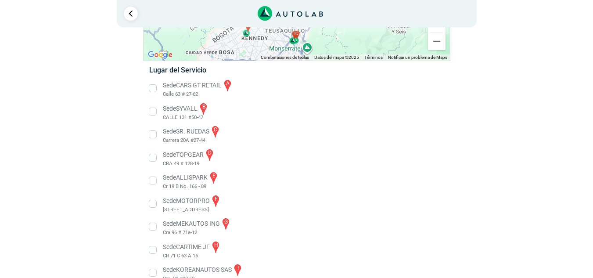 This screenshot has height=278, width=593. I want to click on button: Reducir, so click(437, 41).